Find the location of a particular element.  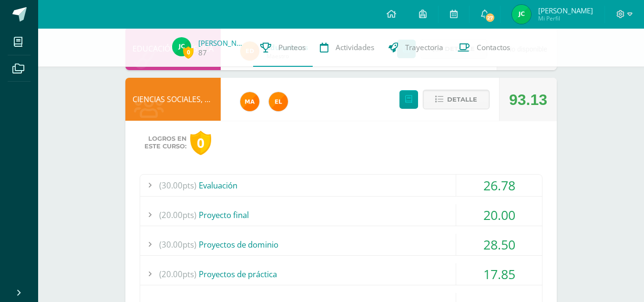

div: 93.13 is located at coordinates (528, 100).